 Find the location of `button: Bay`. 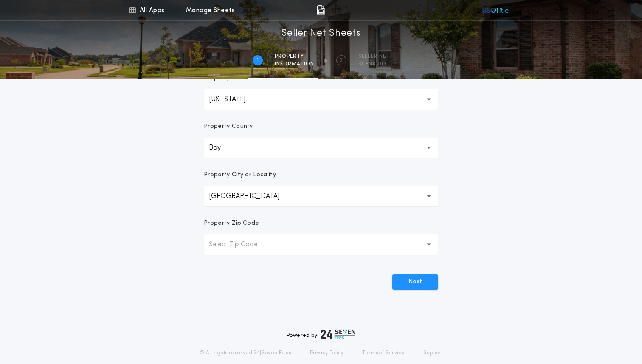

button: Bay is located at coordinates (321, 148).